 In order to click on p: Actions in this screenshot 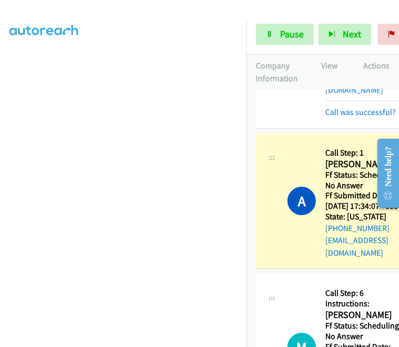, I will do `click(377, 66)`.